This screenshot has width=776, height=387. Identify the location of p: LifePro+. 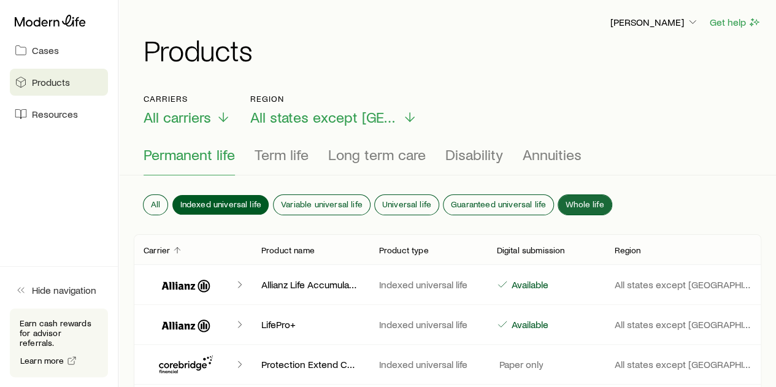
(311, 325).